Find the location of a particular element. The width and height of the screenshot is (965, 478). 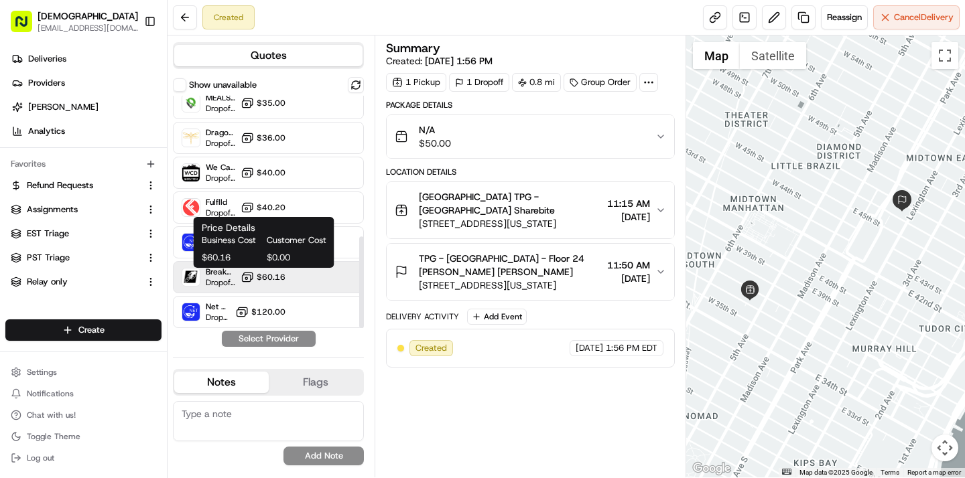

span: Relay only is located at coordinates (47, 282).